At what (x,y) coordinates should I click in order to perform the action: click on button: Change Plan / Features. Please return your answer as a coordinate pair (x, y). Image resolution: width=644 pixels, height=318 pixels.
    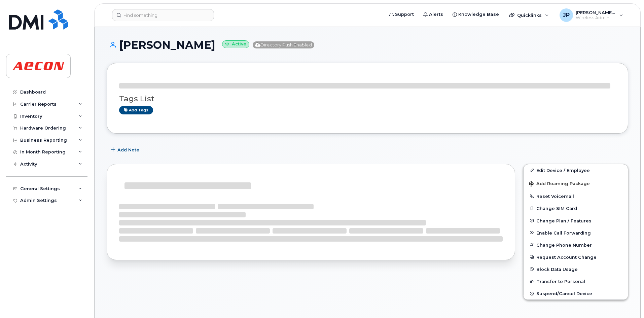
    Looking at the image, I should click on (576, 221).